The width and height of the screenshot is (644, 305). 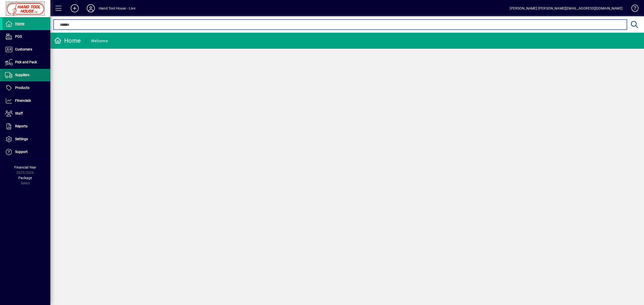 I want to click on span: Customers, so click(x=24, y=49).